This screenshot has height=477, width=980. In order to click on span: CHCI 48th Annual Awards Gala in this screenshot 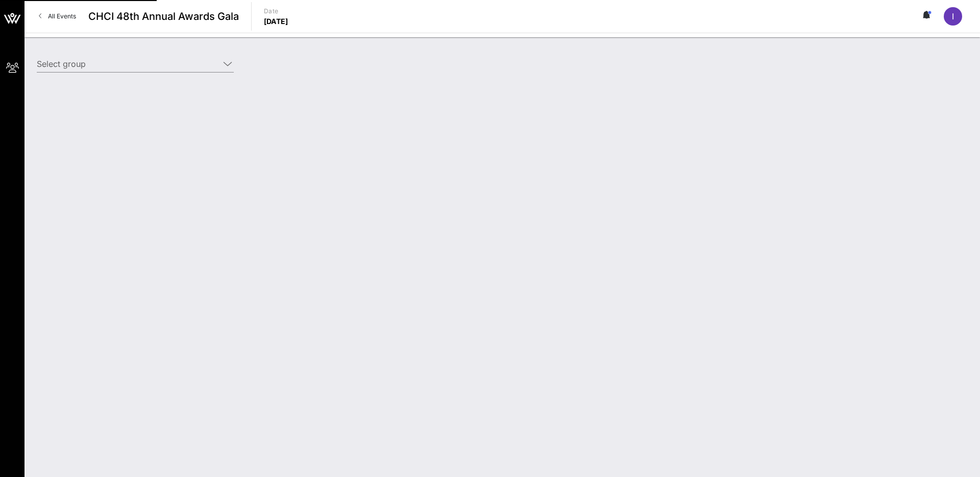, I will do `click(163, 16)`.